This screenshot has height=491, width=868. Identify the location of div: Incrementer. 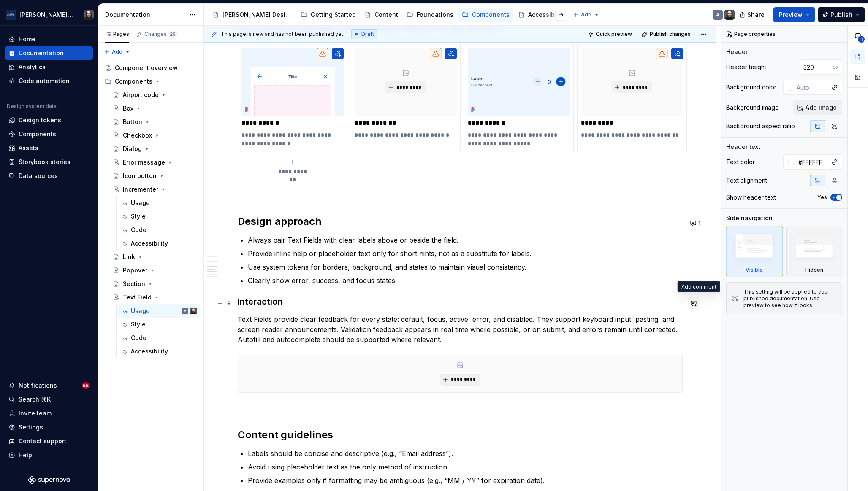
(140, 190).